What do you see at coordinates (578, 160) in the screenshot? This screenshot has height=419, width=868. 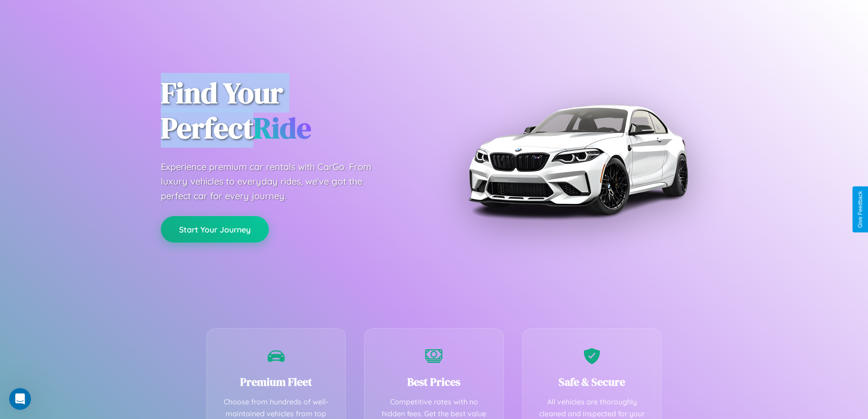 I see `img: Premium BMW car rental vehicle` at bounding box center [578, 160].